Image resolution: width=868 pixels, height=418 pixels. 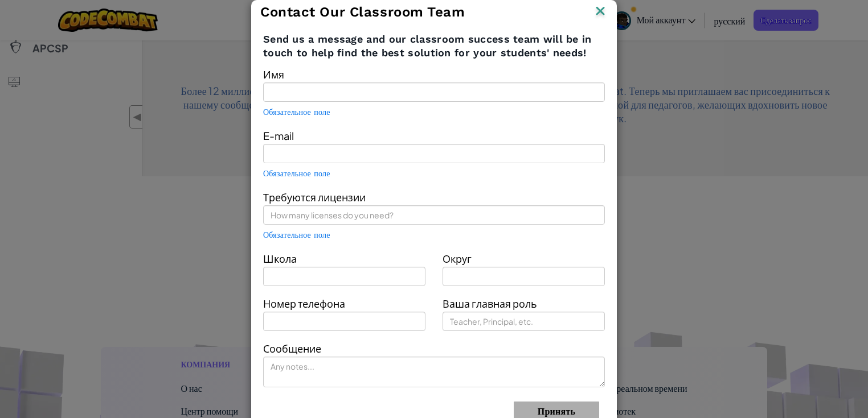 I want to click on span: E-mail, so click(x=278, y=135).